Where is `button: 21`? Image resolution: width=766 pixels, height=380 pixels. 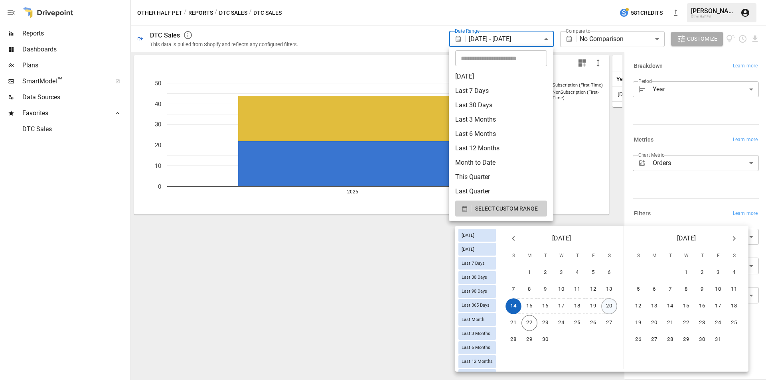
button: 21 is located at coordinates (670, 323).